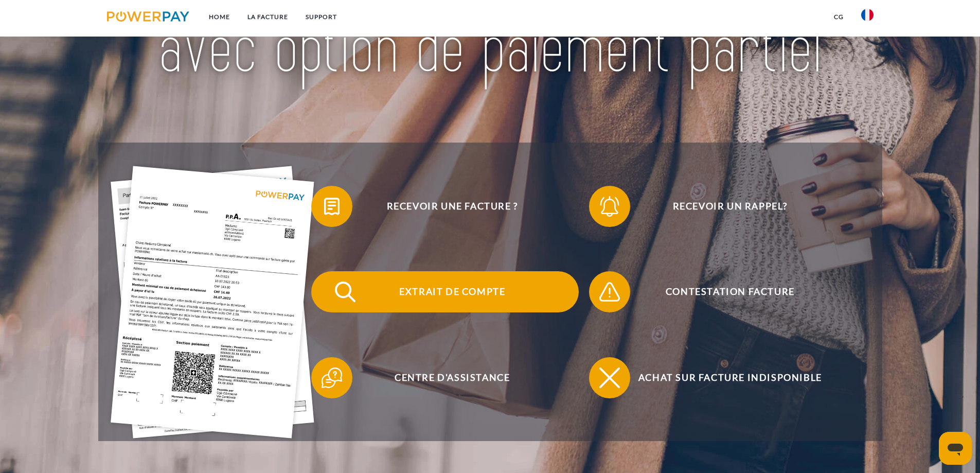 Image resolution: width=980 pixels, height=473 pixels. What do you see at coordinates (452, 378) in the screenshot?
I see `span: Centre d'assistance` at bounding box center [452, 378].